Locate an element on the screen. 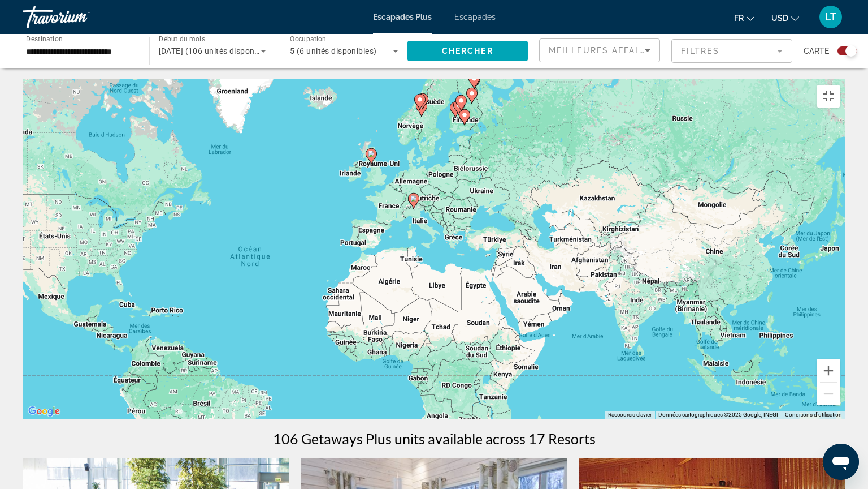  span: Fr is located at coordinates (739, 18).